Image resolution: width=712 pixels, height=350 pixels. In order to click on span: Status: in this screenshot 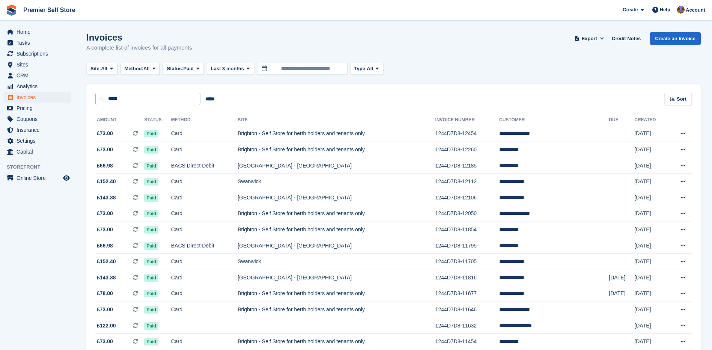, I will do `click(175, 69)`.